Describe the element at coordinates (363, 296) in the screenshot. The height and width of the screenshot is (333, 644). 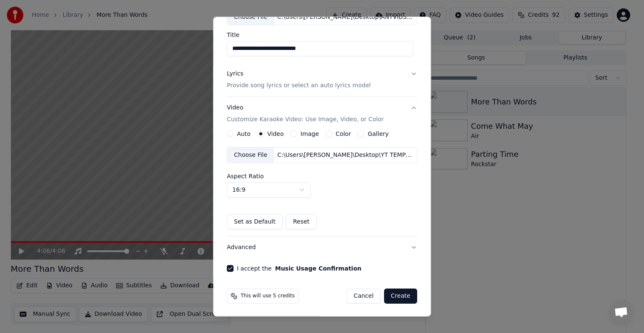
I see `button: Cancel` at that location.